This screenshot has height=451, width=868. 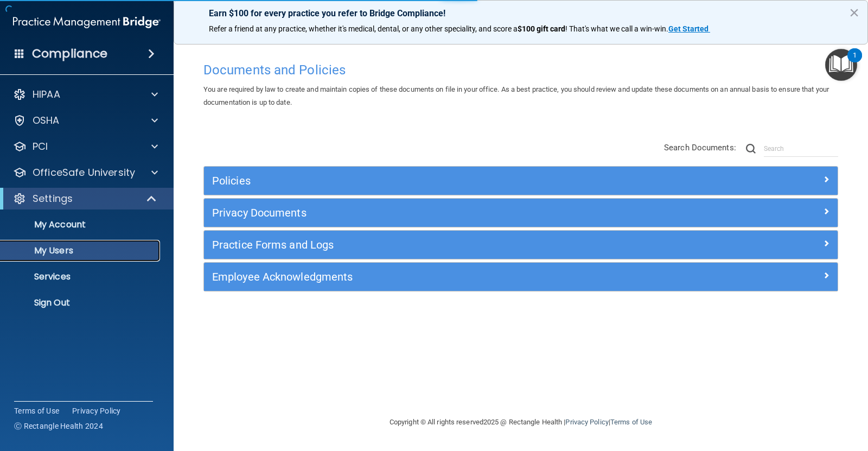 What do you see at coordinates (442, 213) in the screenshot?
I see `h5: Privacy Documents` at bounding box center [442, 213].